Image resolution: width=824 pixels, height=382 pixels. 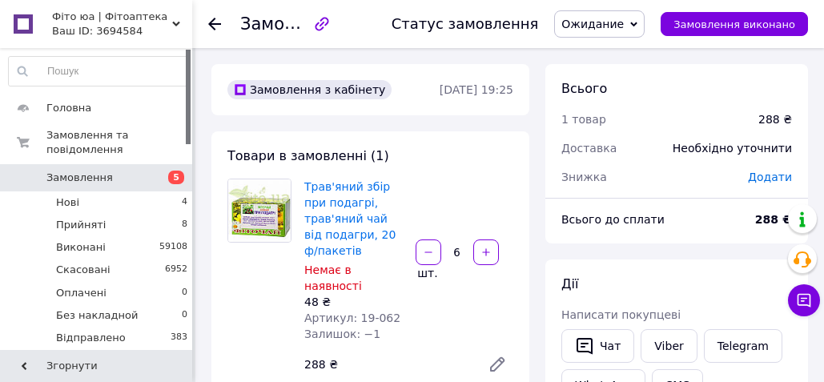 What do you see at coordinates (308, 155) in the screenshot?
I see `span: Товари в замовленні (1)` at bounding box center [308, 155].